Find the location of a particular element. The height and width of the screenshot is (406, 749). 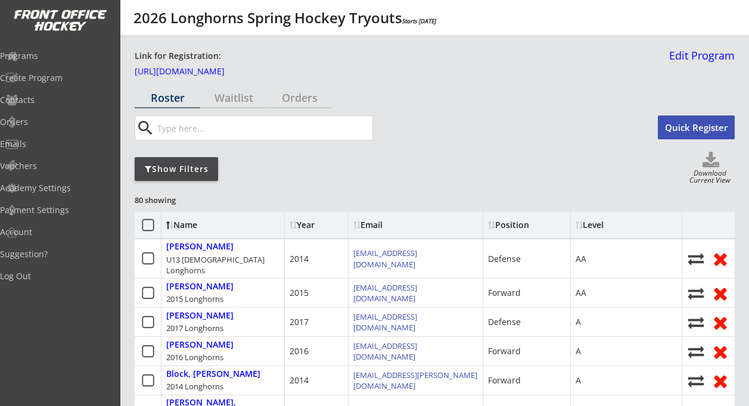

div: Email is located at coordinates (407, 225).